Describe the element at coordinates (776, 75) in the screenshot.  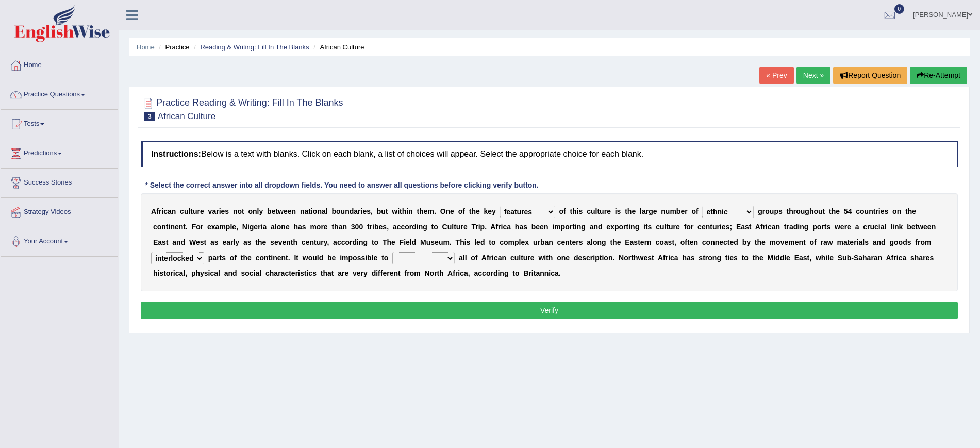
I see `a: « Prev` at that location.